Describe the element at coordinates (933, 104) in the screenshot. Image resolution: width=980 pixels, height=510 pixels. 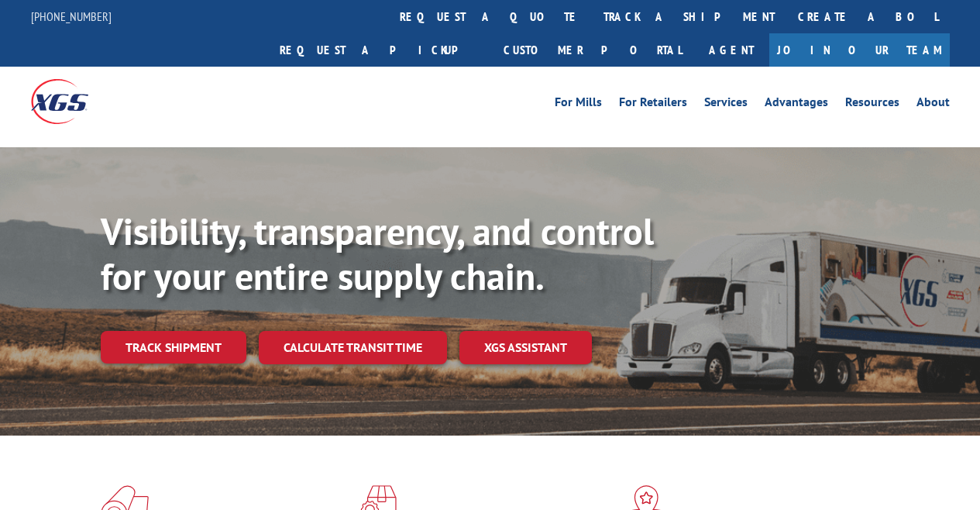
I see `a: About` at that location.